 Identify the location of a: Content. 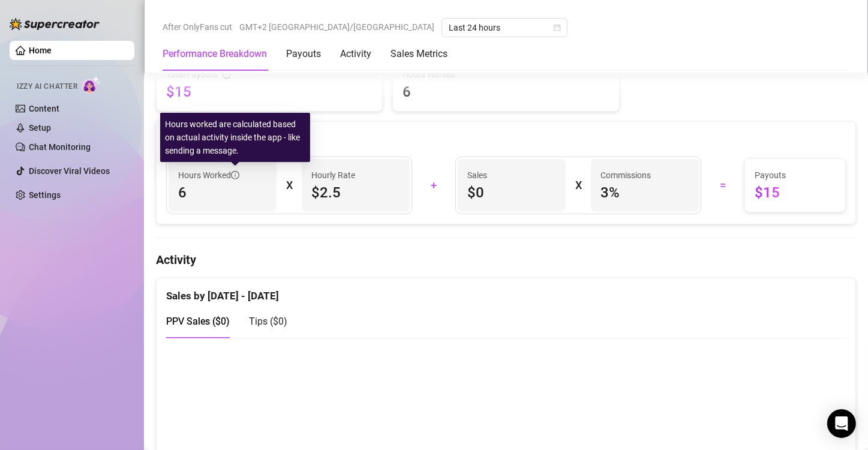
(44, 108).